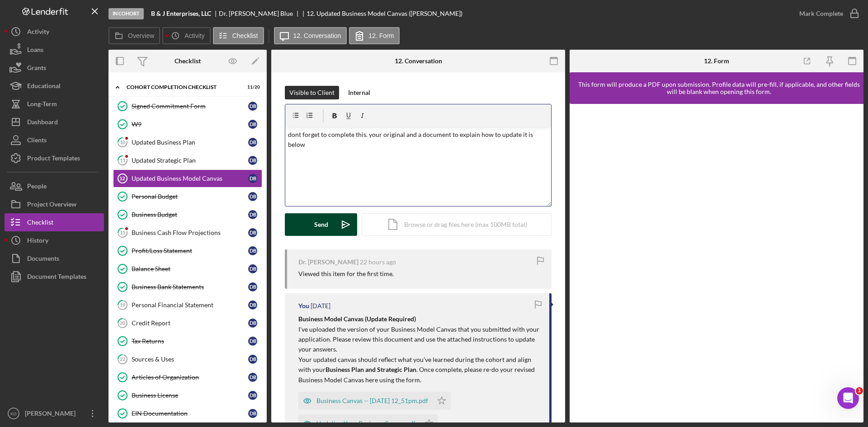 The image size is (868, 427). Describe the element at coordinates (54, 68) in the screenshot. I see `a: Grants` at that location.